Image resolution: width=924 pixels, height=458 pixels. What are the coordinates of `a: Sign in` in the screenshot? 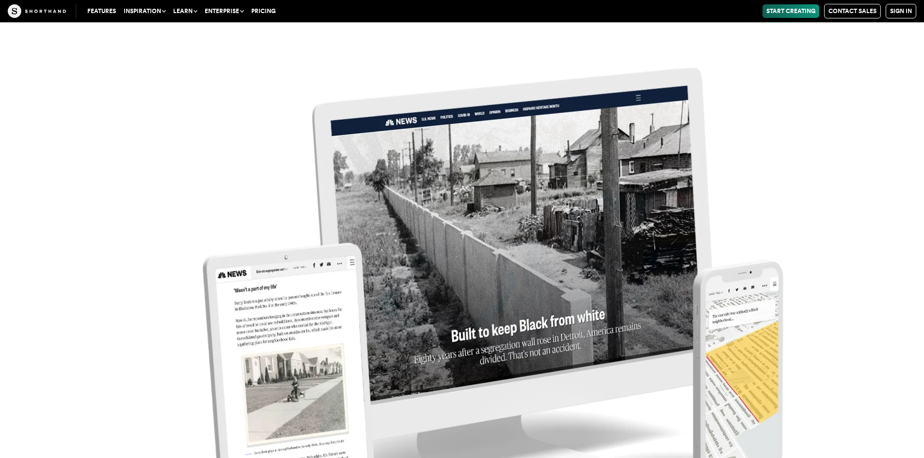 It's located at (901, 11).